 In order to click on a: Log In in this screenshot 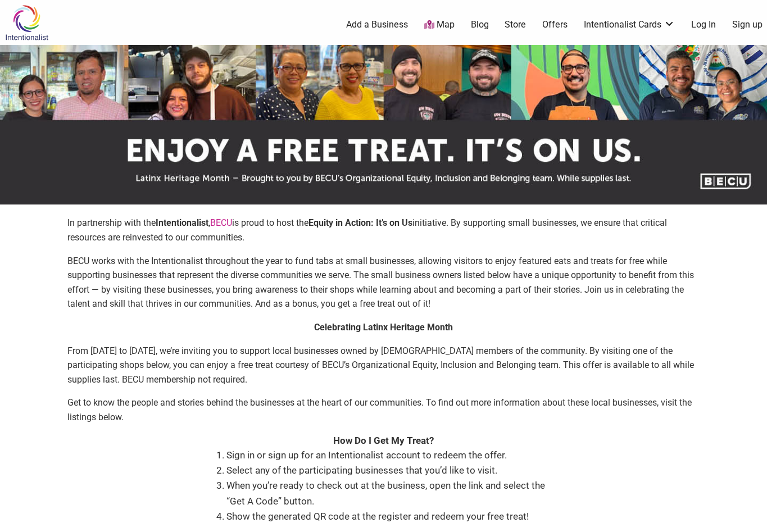, I will do `click(703, 25)`.